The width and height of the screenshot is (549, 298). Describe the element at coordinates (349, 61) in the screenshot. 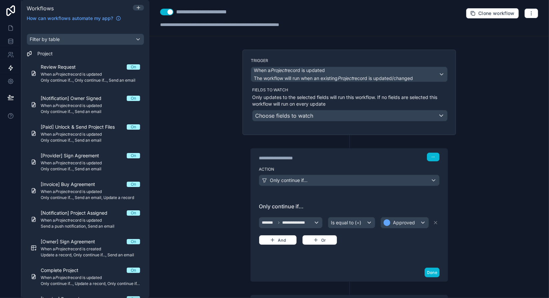

I see `label: Trigger` at that location.